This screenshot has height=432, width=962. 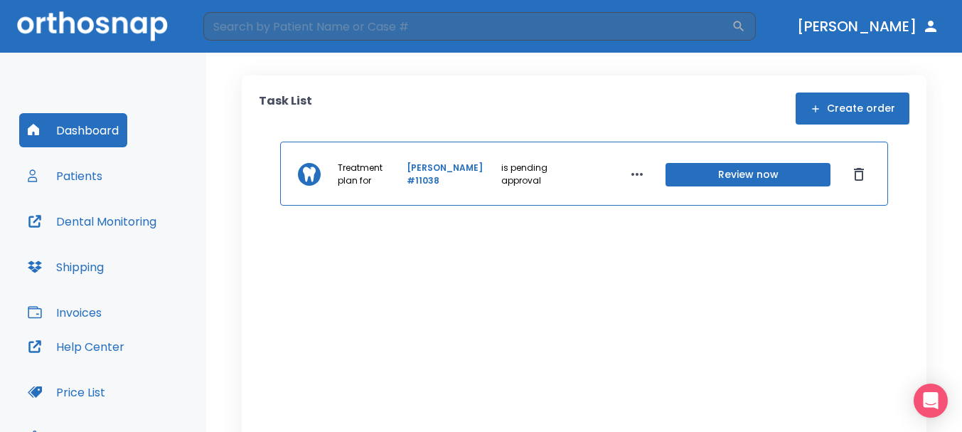 I want to click on a: Patients, so click(x=65, y=176).